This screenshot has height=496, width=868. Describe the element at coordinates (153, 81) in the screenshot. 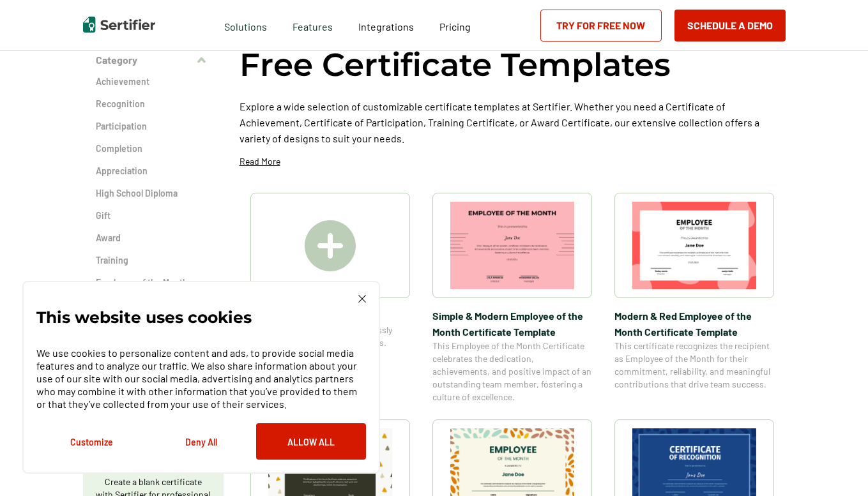

I see `a: Achievement` at that location.